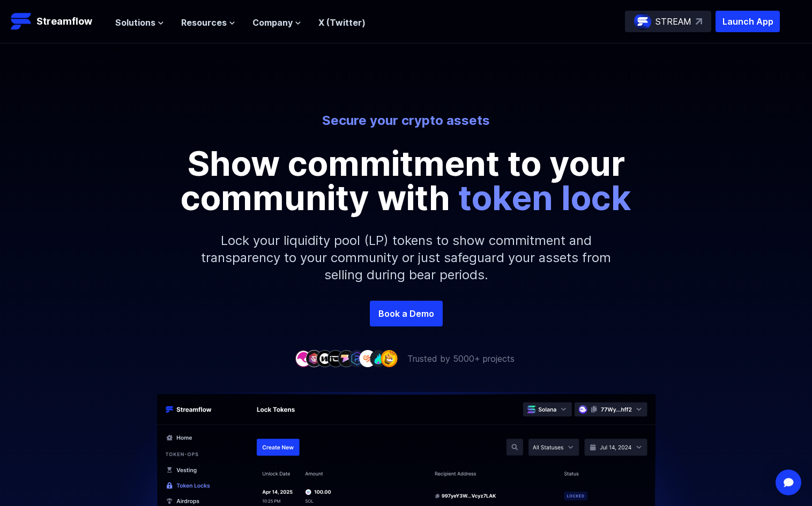 Image resolution: width=812 pixels, height=506 pixels. What do you see at coordinates (406, 258) in the screenshot?
I see `p: Lock your liquidity pool (LP) tokens to show commitment and transparency to your community or jus...` at bounding box center [406, 258].